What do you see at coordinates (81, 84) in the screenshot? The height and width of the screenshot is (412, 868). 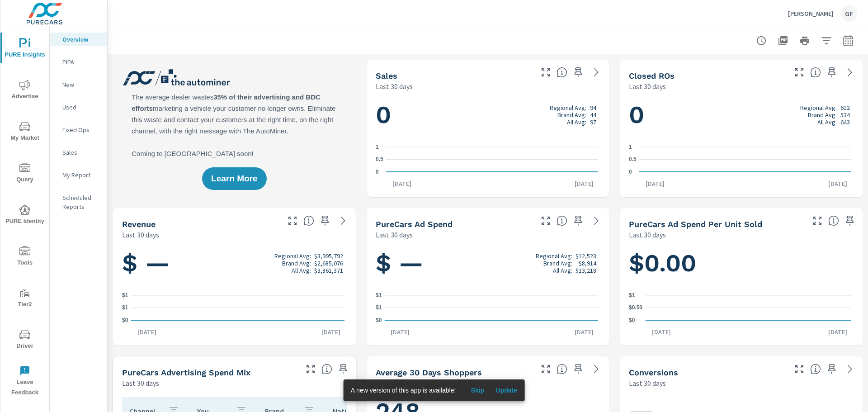 I see `p: New` at bounding box center [81, 84].